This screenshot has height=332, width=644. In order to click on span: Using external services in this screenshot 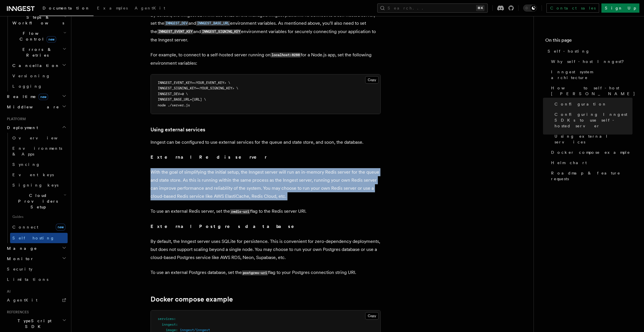, I will do `click(593, 139)`.